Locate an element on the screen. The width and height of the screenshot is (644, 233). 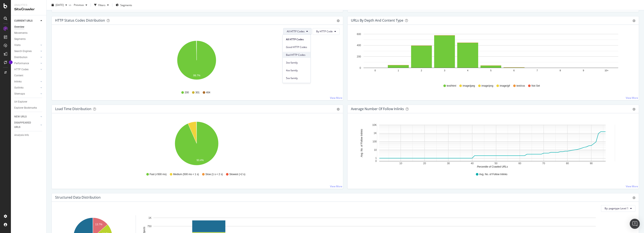
div: HTTP Codes is located at coordinates (22, 69).